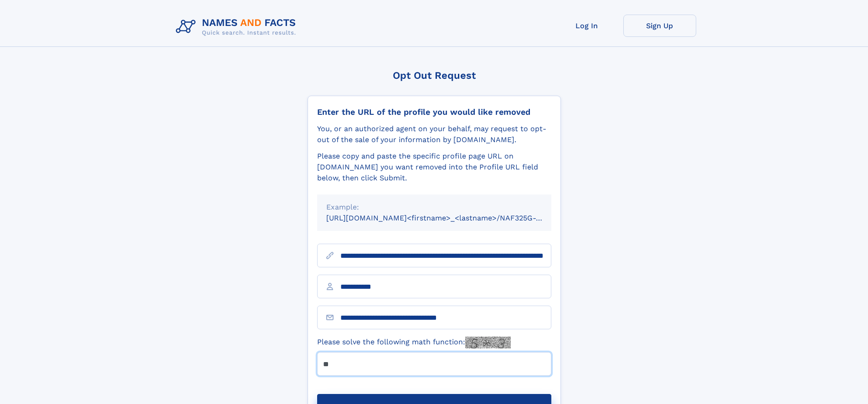  Describe the element at coordinates (434, 75) in the screenshot. I see `div: Opt Out Request` at that location.